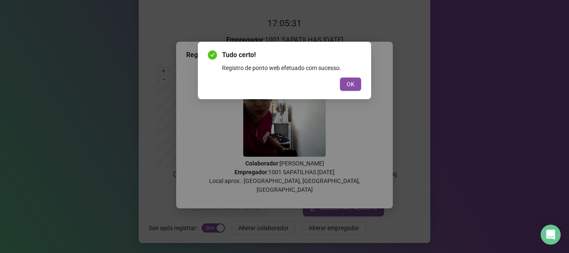 The image size is (569, 253). I want to click on div: Open Intercom Messenger, so click(551, 235).